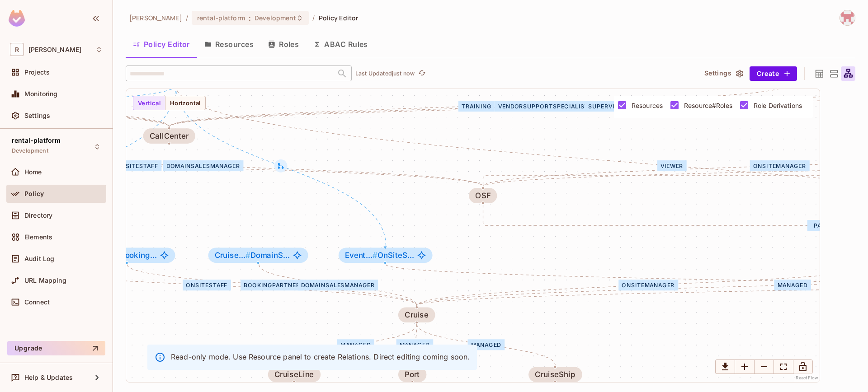  I want to click on p: Last Updated just now, so click(385, 74).